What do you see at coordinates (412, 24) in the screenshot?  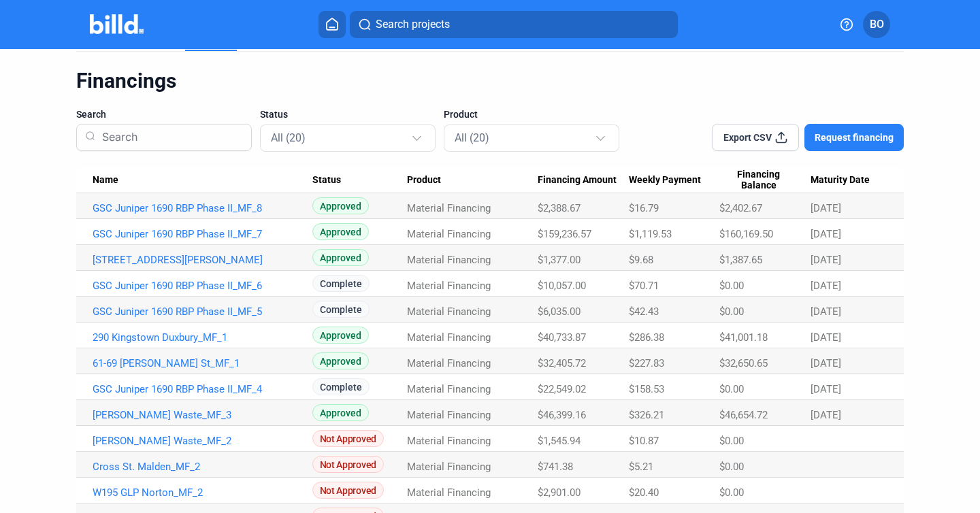 I see `span: Search projects` at bounding box center [412, 24].